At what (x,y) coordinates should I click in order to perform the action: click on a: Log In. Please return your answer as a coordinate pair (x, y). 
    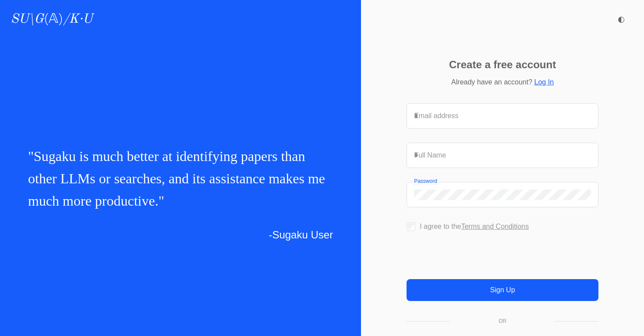
    Looking at the image, I should click on (544, 82).